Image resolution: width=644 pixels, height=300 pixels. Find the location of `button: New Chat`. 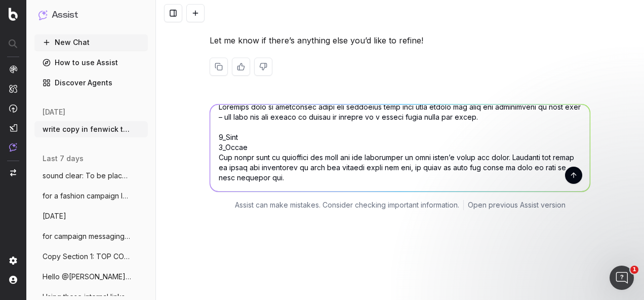

button: New Chat is located at coordinates (91, 42).